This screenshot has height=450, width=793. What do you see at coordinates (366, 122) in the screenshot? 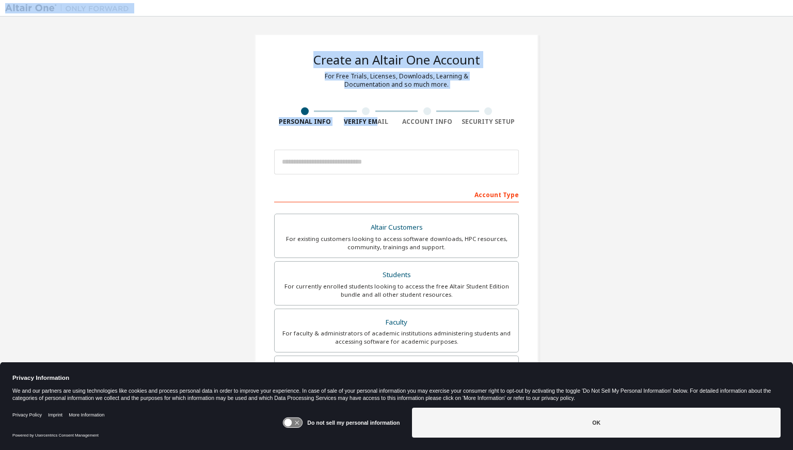
I see `div: Verify Email` at bounding box center [366, 122].